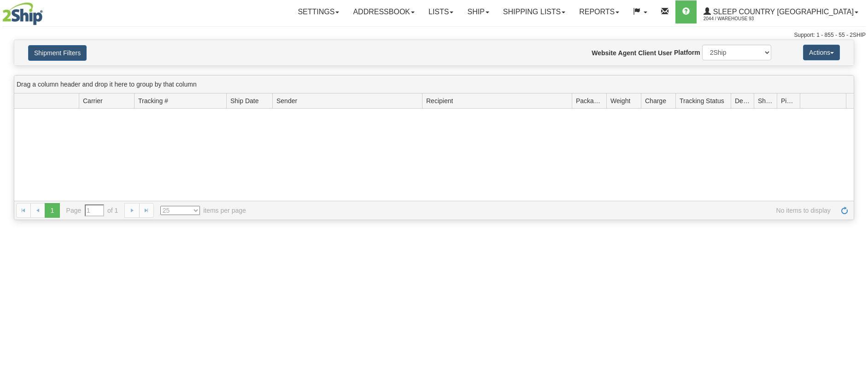 The height and width of the screenshot is (367, 868). Describe the element at coordinates (434, 84) in the screenshot. I see `div: grid grouping header` at that location.